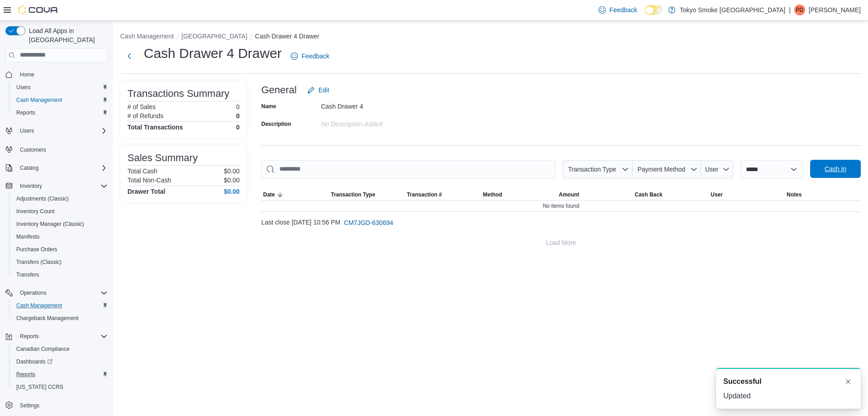 The width and height of the screenshot is (868, 416). I want to click on span: Payment Method, so click(661, 169).